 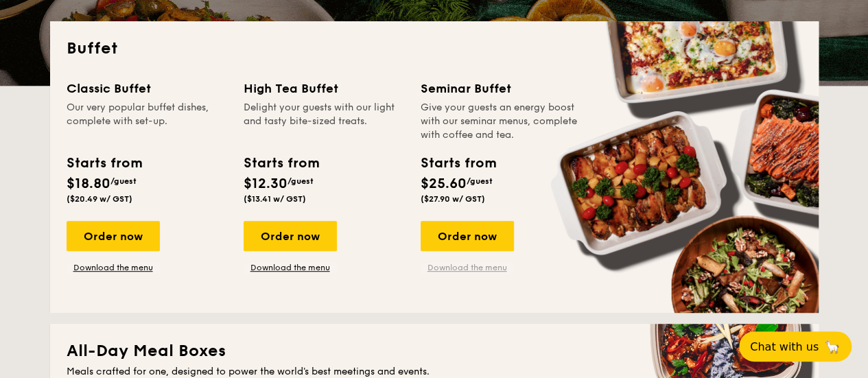 I want to click on div: Delight your guests with our light and tasty bite-sized treats., so click(x=324, y=122).